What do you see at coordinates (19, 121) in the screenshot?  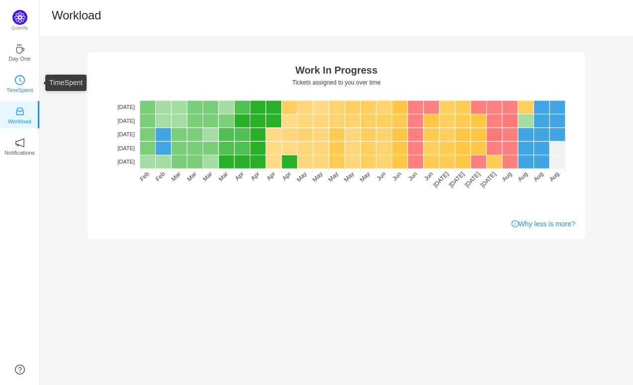 I see `p: Workload` at bounding box center [19, 121].